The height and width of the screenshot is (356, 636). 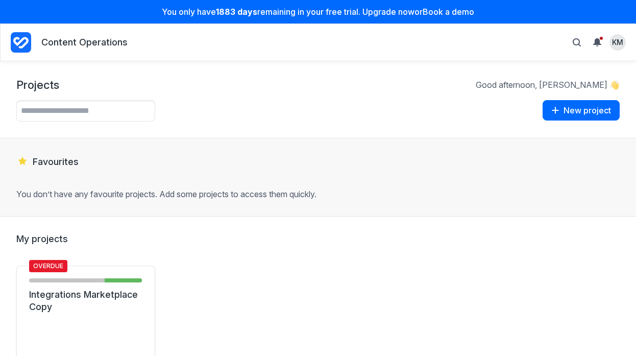 I want to click on span: KM, so click(x=617, y=42).